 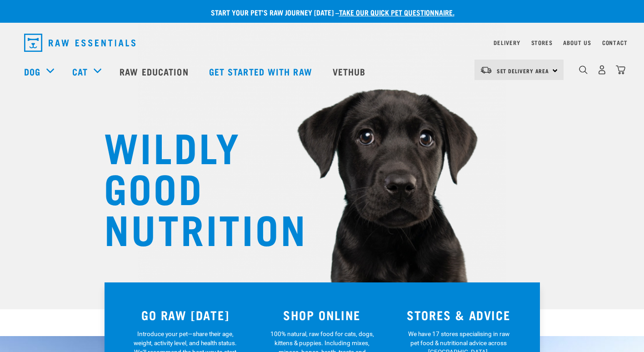 What do you see at coordinates (620, 70) in the screenshot?
I see `img: home-icon@2x.png` at bounding box center [620, 70].